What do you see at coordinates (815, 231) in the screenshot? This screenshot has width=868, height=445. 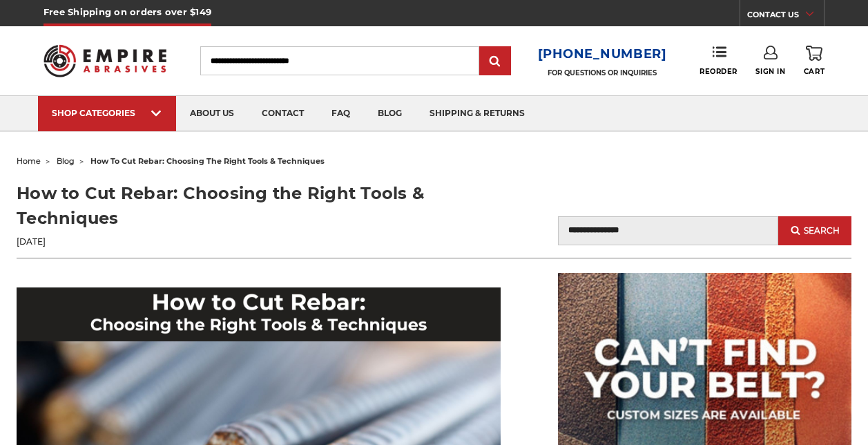 I see `button: Search` at bounding box center [815, 231].